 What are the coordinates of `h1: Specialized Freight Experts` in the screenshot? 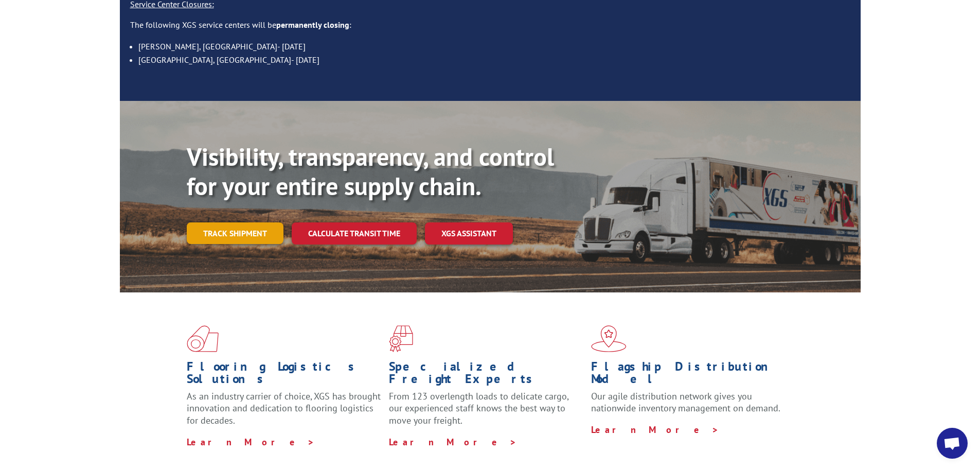 It's located at (486, 375).